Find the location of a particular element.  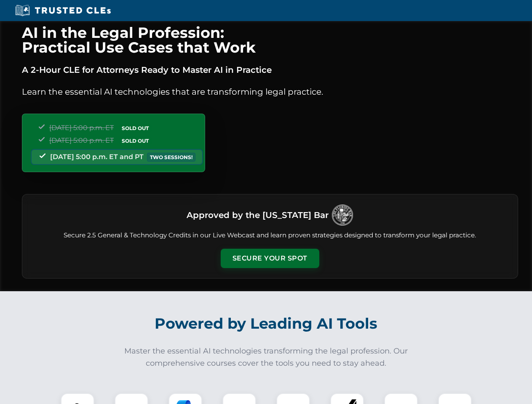

p: Secure 2.5 General & Technology Credits in our Live Webcast and learn proven strategies designed ... is located at coordinates (270, 235).